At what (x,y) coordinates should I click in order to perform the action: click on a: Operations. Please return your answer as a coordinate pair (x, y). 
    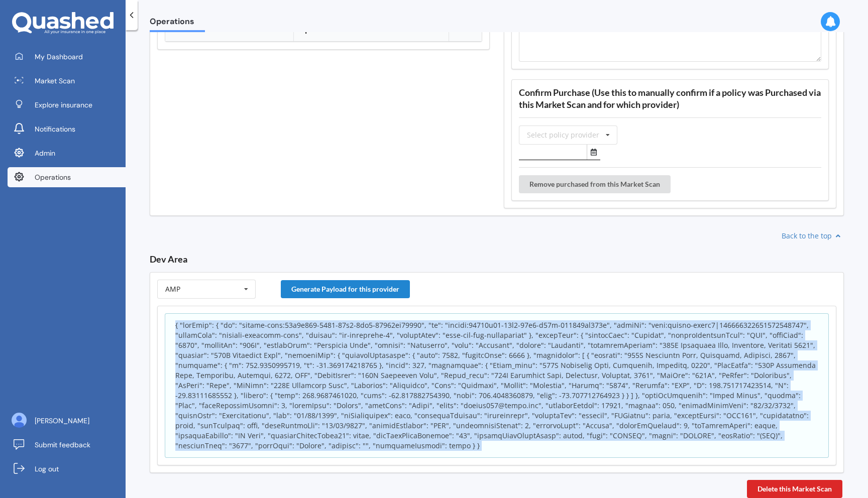
    Looking at the image, I should click on (67, 177).